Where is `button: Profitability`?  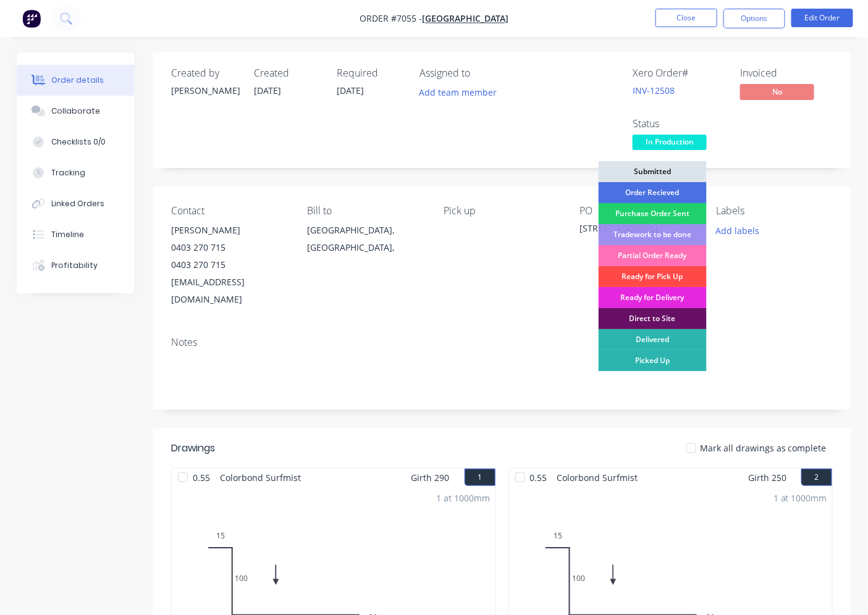
button: Profitability is located at coordinates (75, 266).